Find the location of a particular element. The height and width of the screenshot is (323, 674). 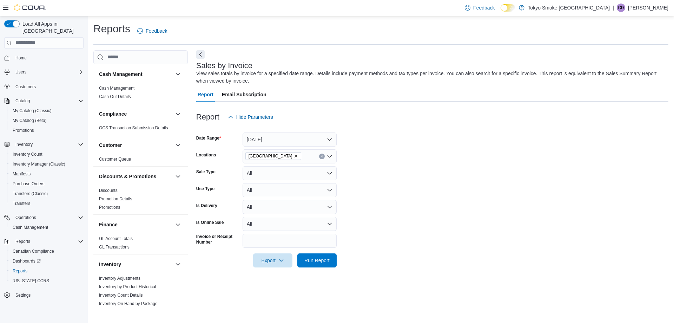

a: Promotions is located at coordinates (110, 207).